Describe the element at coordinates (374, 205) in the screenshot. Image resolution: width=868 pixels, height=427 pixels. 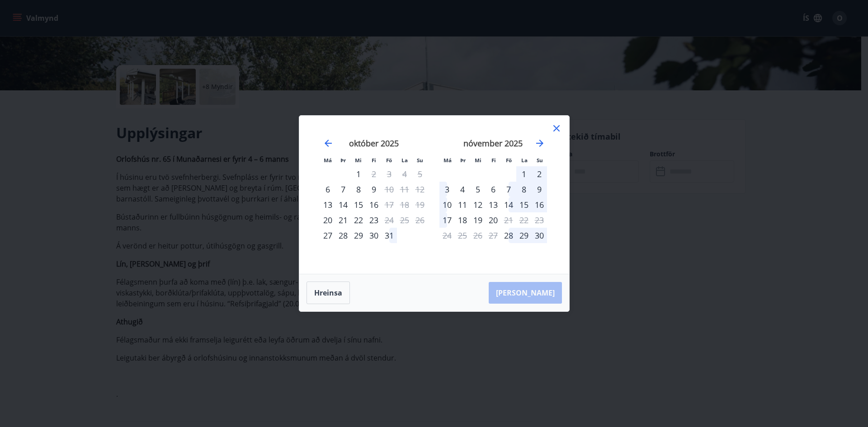
I see `td: Choose fimmtudagur, 16. október 2025 as your check-in date. It’s available.` at that location.